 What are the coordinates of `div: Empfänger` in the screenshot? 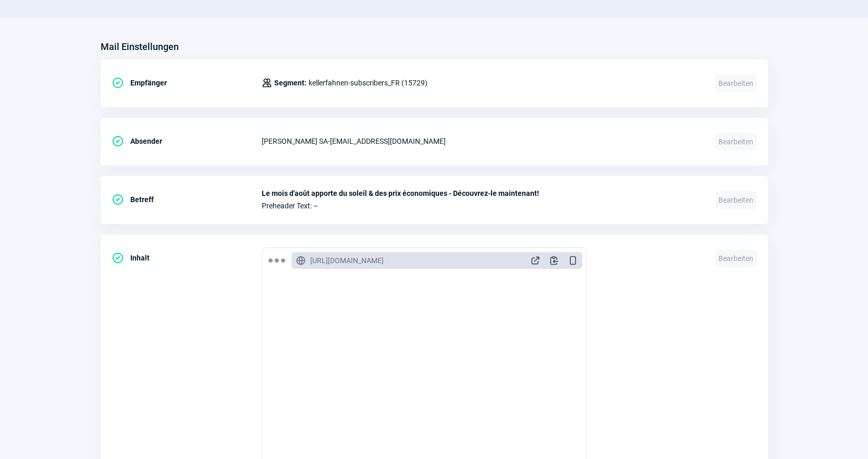 It's located at (187, 83).